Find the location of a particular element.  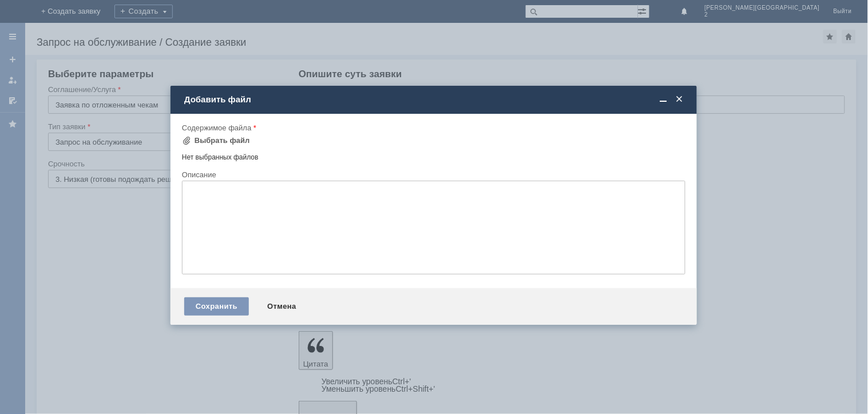

div: Выбрать файл is located at coordinates (222, 140).